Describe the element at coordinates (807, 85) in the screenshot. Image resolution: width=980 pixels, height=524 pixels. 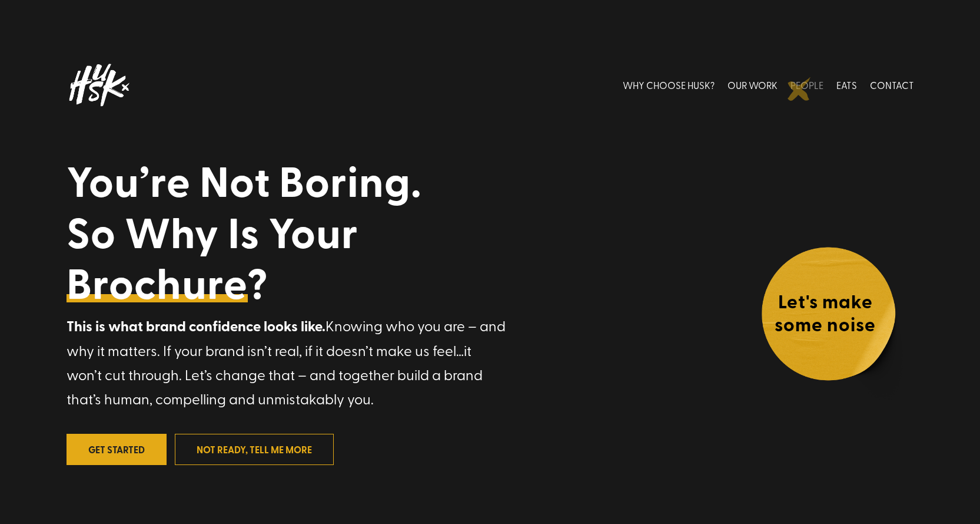
I see `a: PEOPLE` at that location.